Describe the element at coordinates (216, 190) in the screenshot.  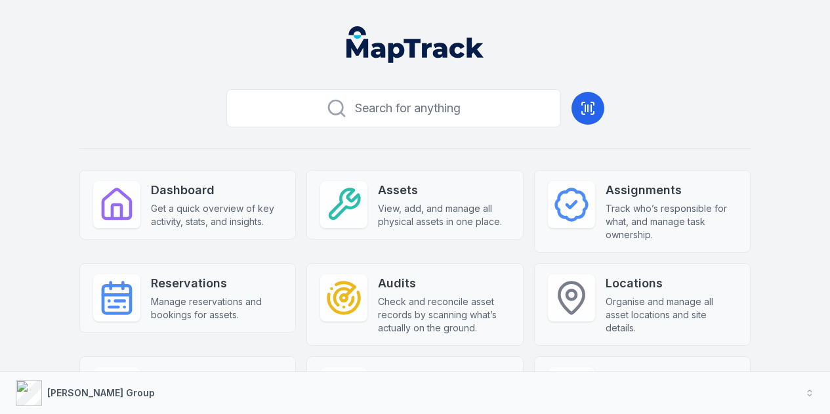
I see `strong: Dashboard` at that location.